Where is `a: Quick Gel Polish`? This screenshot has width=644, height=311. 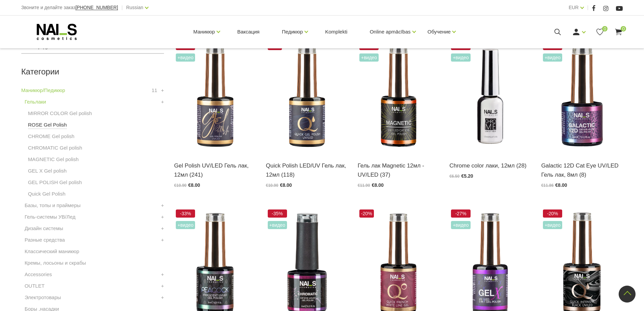
a: Quick Gel Polish is located at coordinates (47, 194).